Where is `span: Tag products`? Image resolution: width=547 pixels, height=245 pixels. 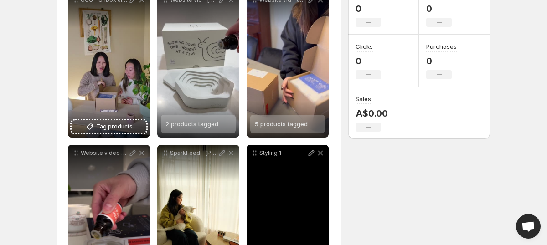 span: Tag products is located at coordinates (115, 127).